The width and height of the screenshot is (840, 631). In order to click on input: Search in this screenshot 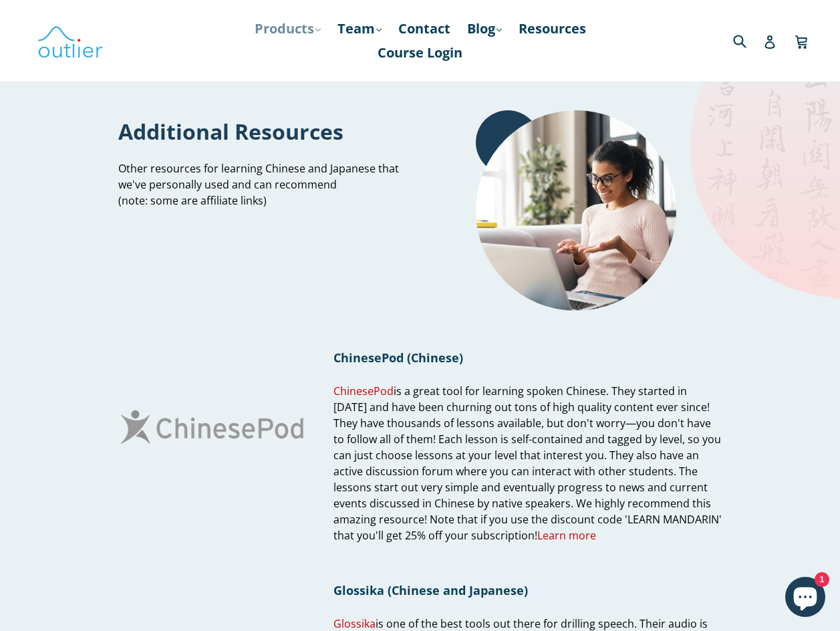, I will do `click(747, 40)`.